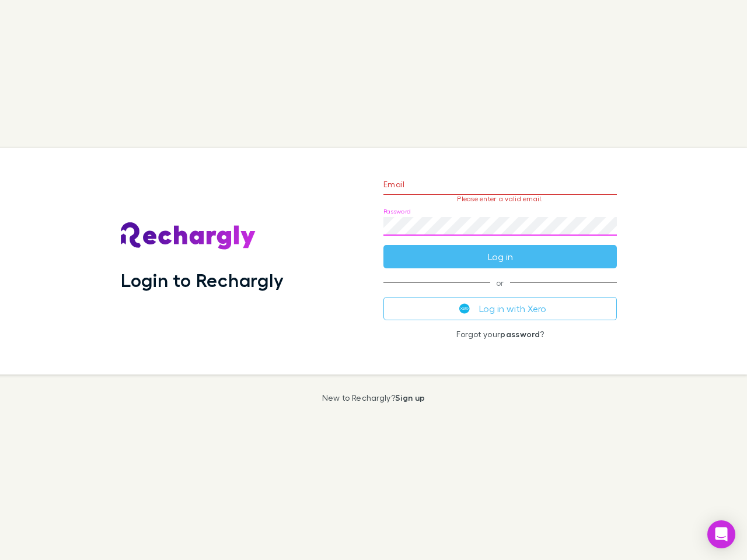  I want to click on p: New to Rechargly?, so click(373, 398).